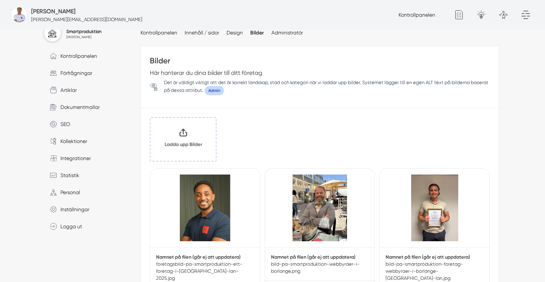  What do you see at coordinates (287, 33) in the screenshot?
I see `a: Administratör` at bounding box center [287, 33].